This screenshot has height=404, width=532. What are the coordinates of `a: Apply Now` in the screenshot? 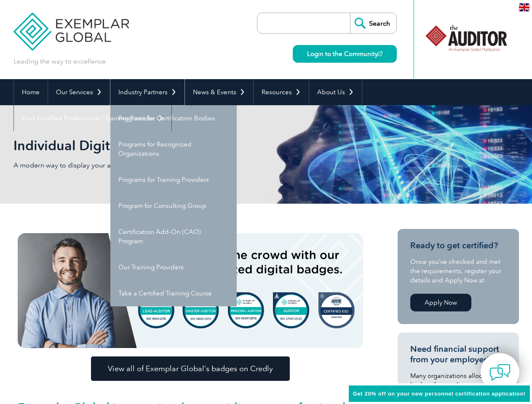 It's located at (440, 303).